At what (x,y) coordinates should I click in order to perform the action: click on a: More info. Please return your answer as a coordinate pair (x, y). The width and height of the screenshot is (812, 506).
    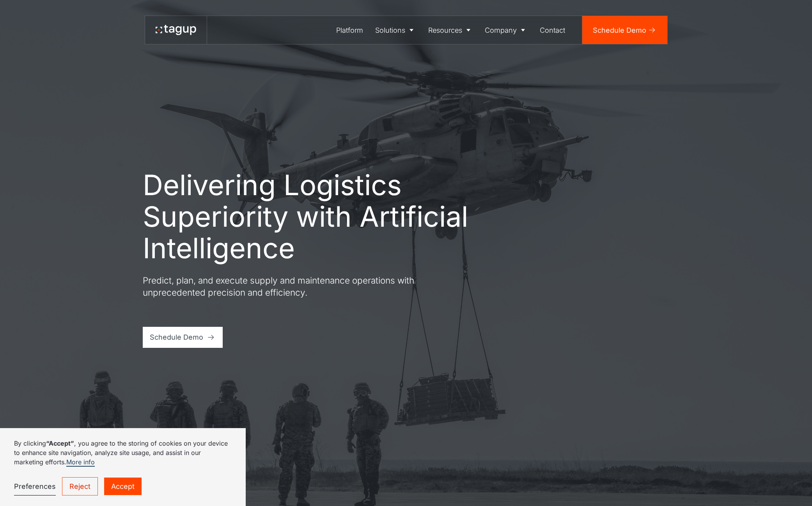
    Looking at the image, I should click on (81, 463).